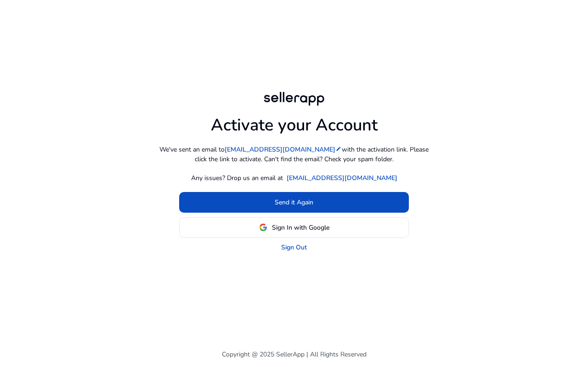  I want to click on img: google-logo.svg, so click(263, 228).